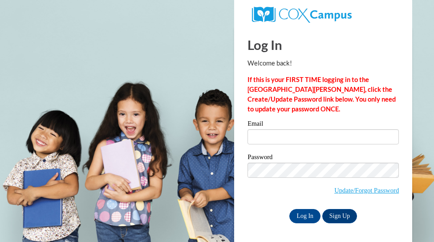 The image size is (434, 242). Describe the element at coordinates (323, 45) in the screenshot. I see `h1: Log In` at that location.